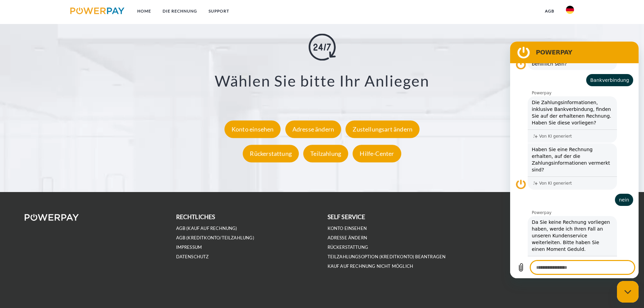 The width and height of the screenshot is (644, 308). Describe the element at coordinates (322, 47) in the screenshot. I see `img: online-shopping.svg` at that location.